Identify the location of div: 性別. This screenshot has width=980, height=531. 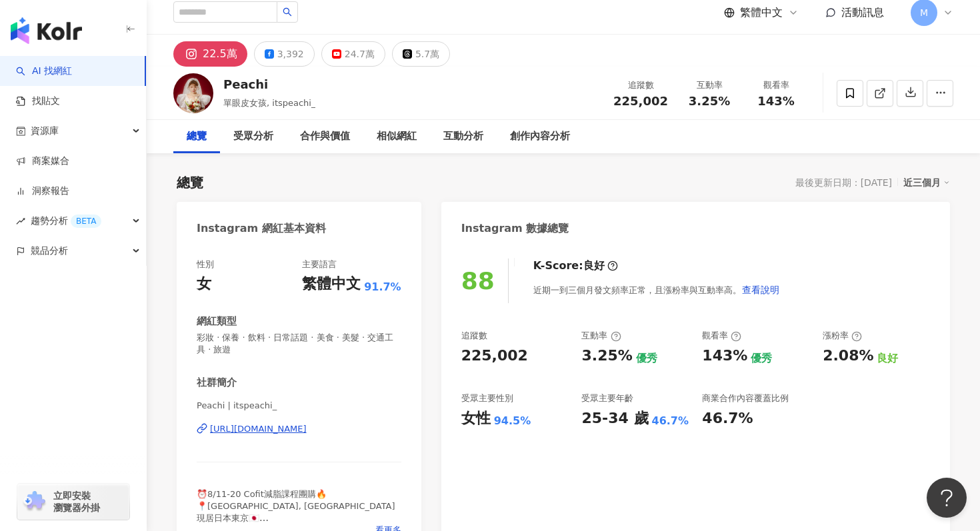
(205, 265).